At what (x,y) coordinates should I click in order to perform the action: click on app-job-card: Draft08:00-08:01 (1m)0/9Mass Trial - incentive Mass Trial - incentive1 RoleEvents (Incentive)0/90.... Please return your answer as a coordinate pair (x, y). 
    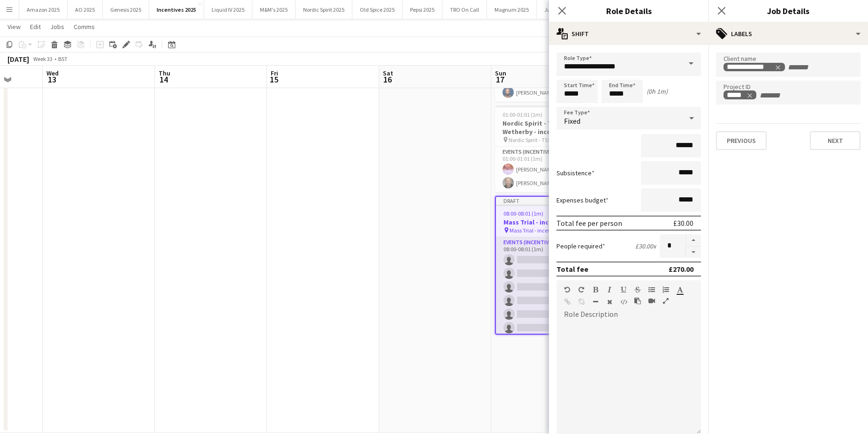
    Looking at the image, I should click on (547, 265).